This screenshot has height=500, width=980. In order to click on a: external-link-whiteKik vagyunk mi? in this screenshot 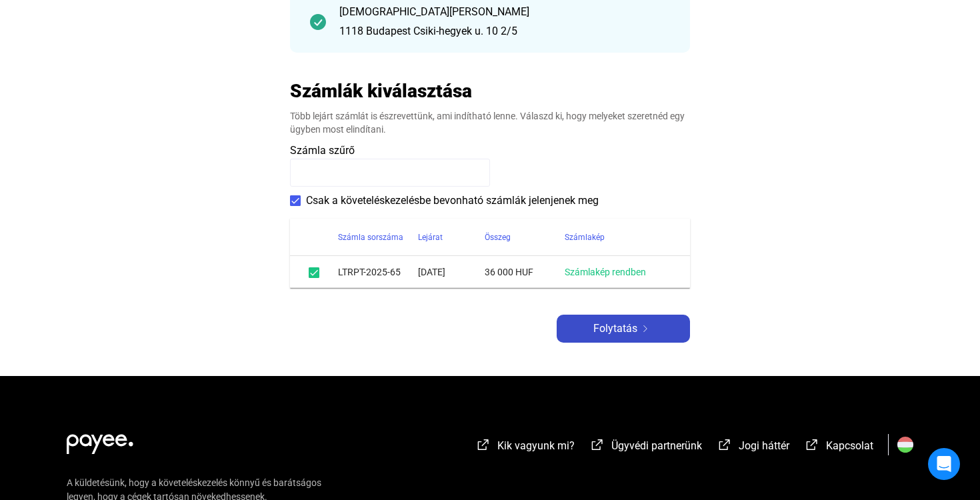, I will do `click(525, 447)`.